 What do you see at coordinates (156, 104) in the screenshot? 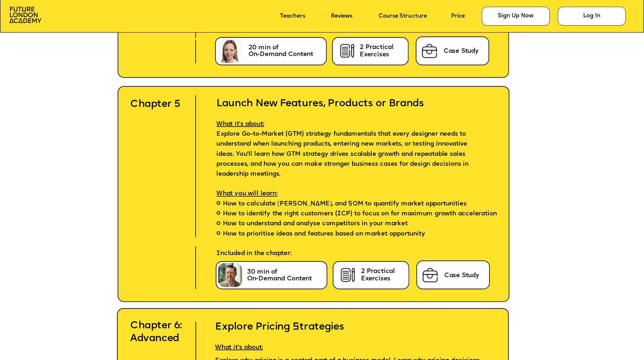
I see `h2: Chapter 5` at bounding box center [156, 104].